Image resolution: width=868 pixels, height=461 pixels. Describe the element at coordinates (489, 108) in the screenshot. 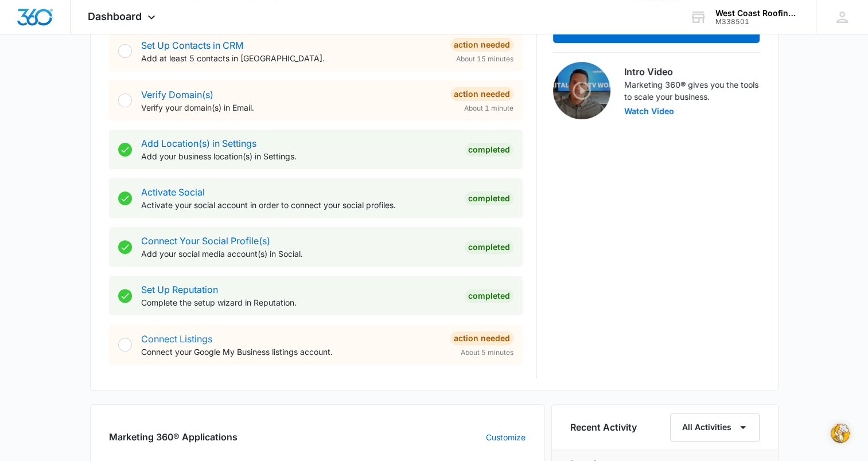

I see `span: About 1 minute` at that location.